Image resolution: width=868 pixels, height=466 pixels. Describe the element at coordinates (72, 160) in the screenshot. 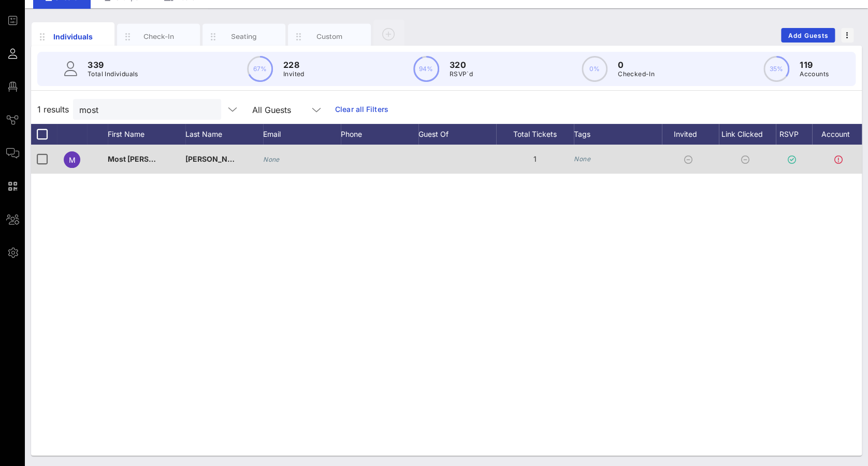

I see `span: M` at that location.